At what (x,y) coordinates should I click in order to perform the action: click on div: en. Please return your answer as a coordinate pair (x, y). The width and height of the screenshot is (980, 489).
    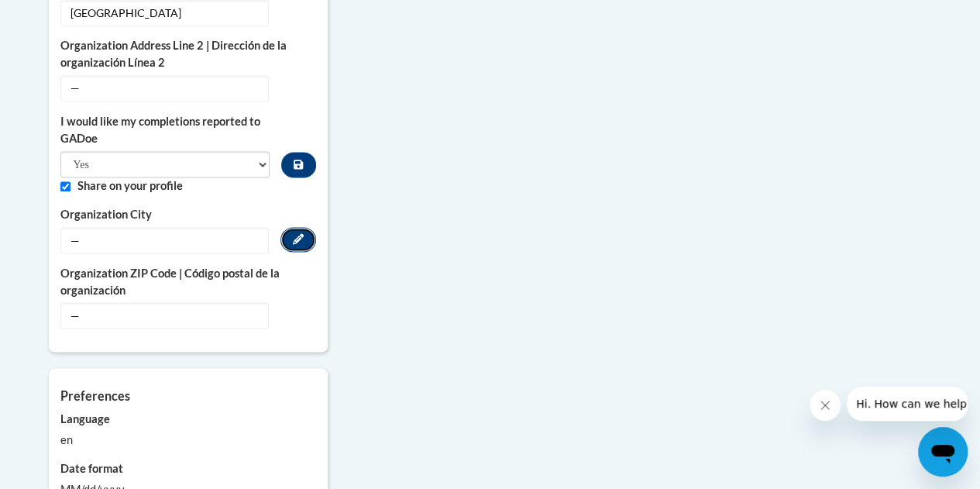
    Looking at the image, I should click on (188, 439).